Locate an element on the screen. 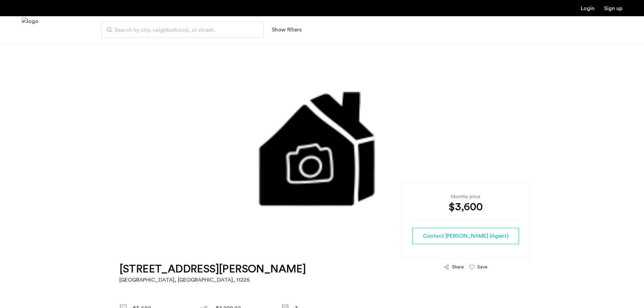  div: Save is located at coordinates (482, 267).